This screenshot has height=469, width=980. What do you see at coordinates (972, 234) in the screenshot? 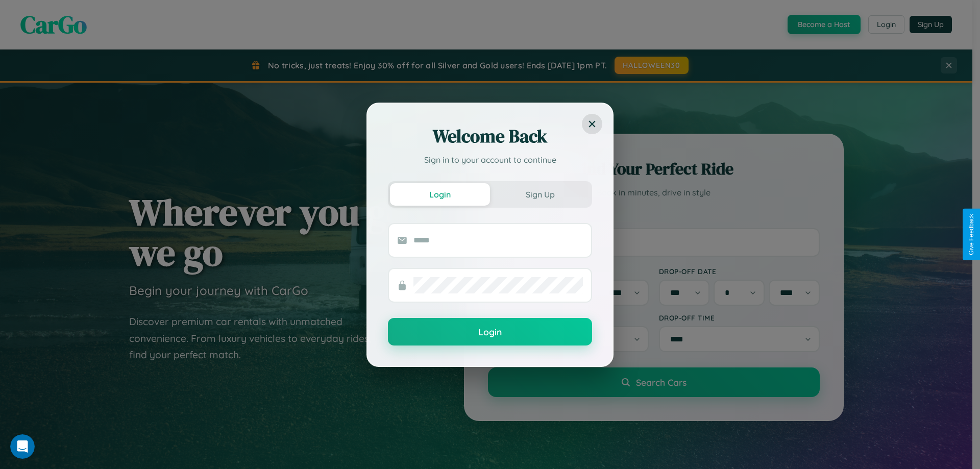
I see `div: Give Feedback` at bounding box center [972, 234].